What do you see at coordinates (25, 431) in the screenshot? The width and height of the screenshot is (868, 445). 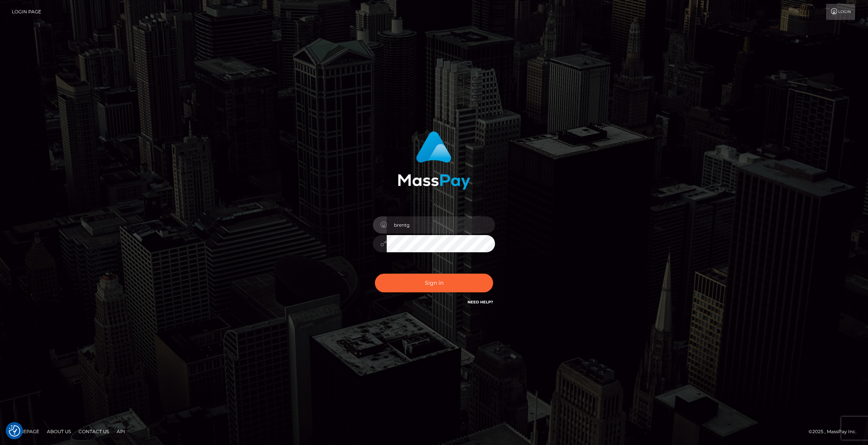 I see `a: Homepage` at bounding box center [25, 431].